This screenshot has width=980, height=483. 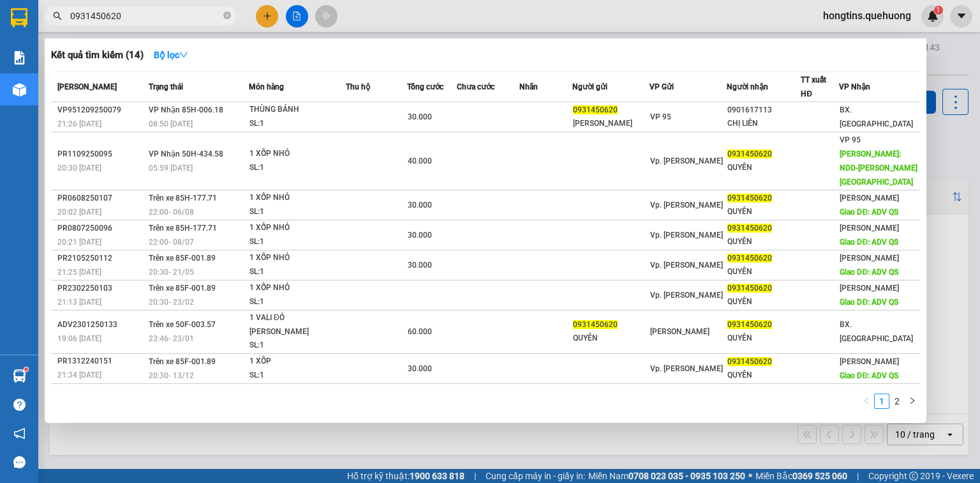 I want to click on div: PR2105250112, so click(x=101, y=258).